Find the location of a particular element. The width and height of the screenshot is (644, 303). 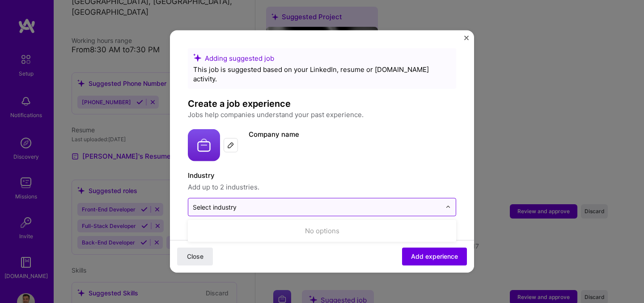

div: Edit is located at coordinates (231, 145).